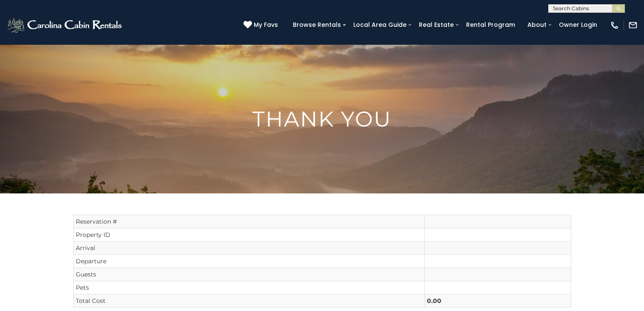 This screenshot has width=644, height=311. Describe the element at coordinates (262, 25) in the screenshot. I see `a: My Favs` at that location.